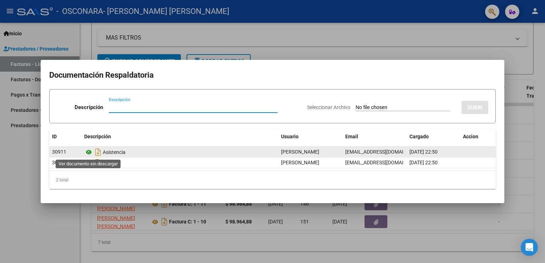 This screenshot has height=263, width=545. Describe the element at coordinates (180, 163) in the screenshot. I see `div: Informe` at that location.